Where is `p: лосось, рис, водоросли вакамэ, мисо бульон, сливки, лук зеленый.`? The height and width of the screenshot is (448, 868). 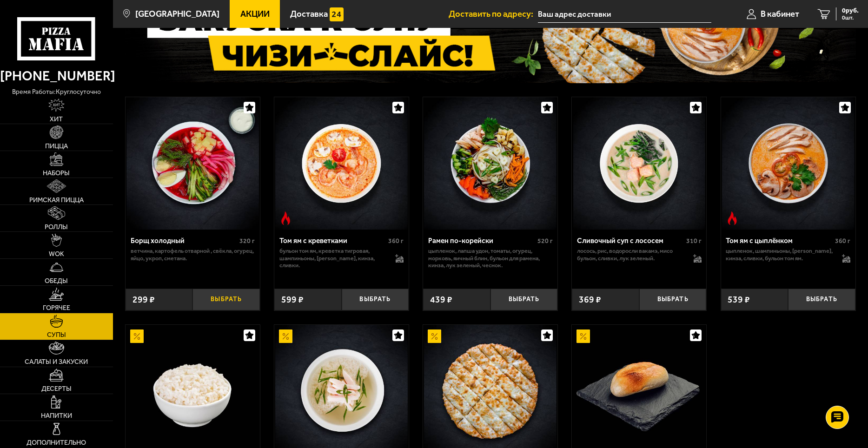 p: лосось, рис, водоросли вакамэ, мисо бульон, сливки, лук зеленый. is located at coordinates (630, 254).